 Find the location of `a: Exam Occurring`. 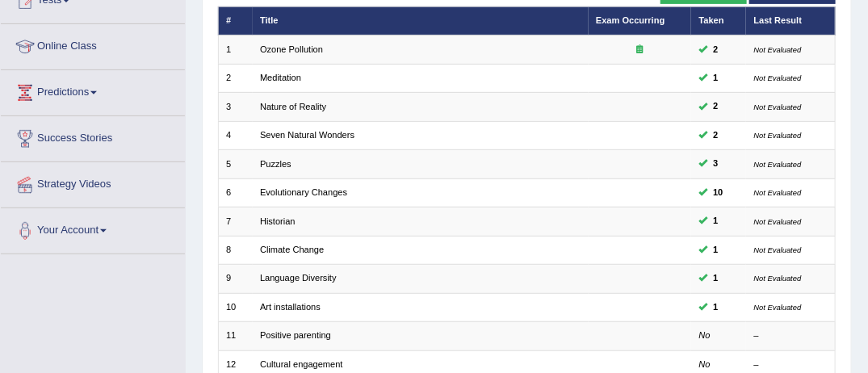

a: Exam Occurring is located at coordinates (630, 20).